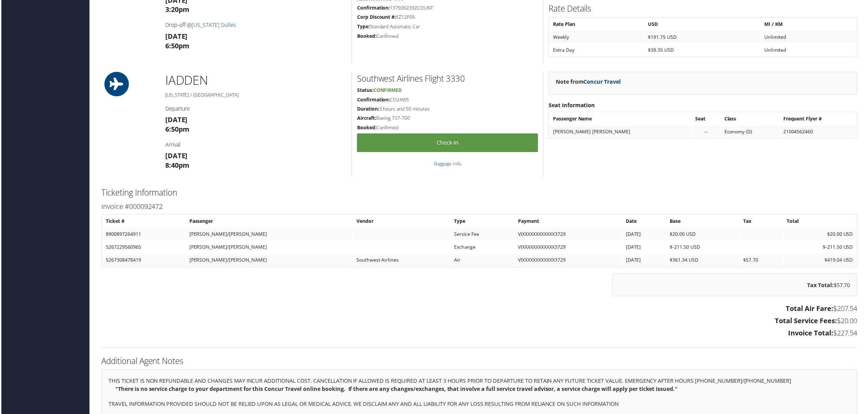 The image size is (868, 414). What do you see at coordinates (703, 25) in the screenshot?
I see `th: USD` at bounding box center [703, 25].